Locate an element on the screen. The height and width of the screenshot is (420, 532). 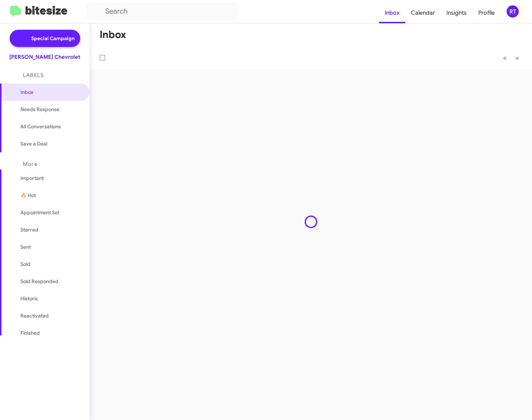
span: Needs Response is located at coordinates (51, 109).